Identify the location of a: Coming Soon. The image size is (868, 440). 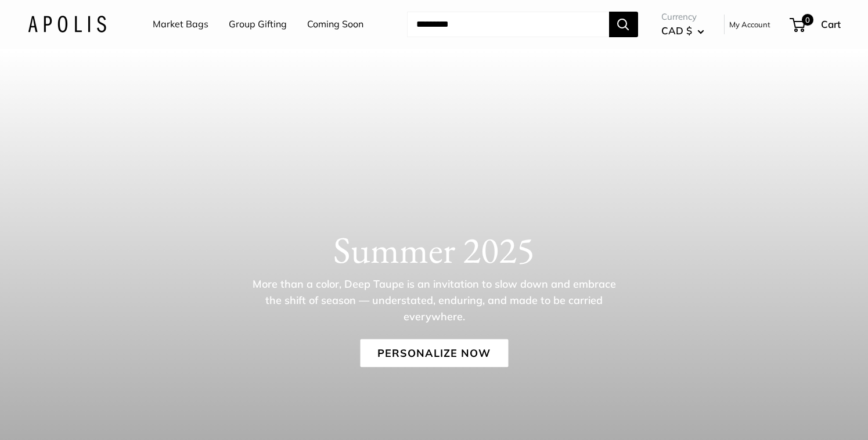
(335, 24).